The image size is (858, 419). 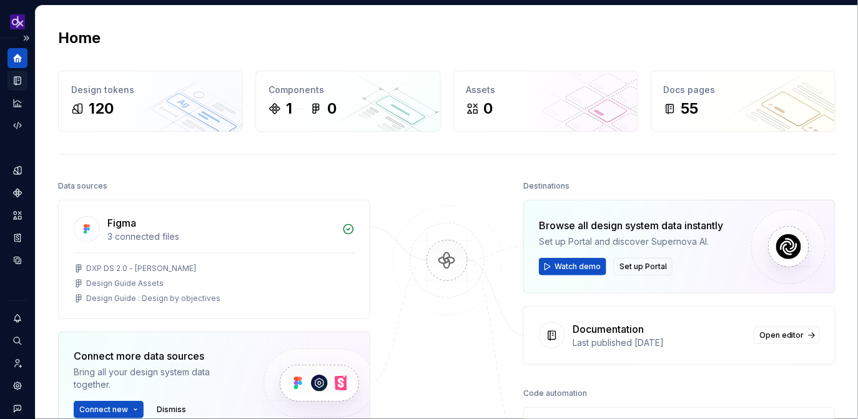 What do you see at coordinates (546, 186) in the screenshot?
I see `div: Destinations` at bounding box center [546, 186].